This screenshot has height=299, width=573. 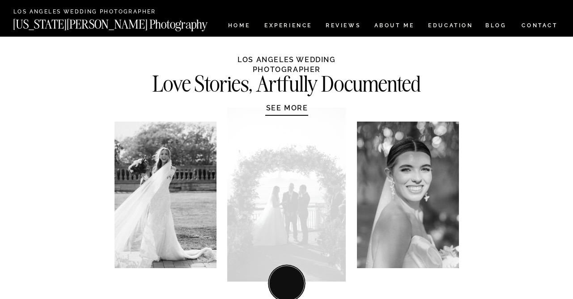 I want to click on nav: CONTACT, so click(x=539, y=25).